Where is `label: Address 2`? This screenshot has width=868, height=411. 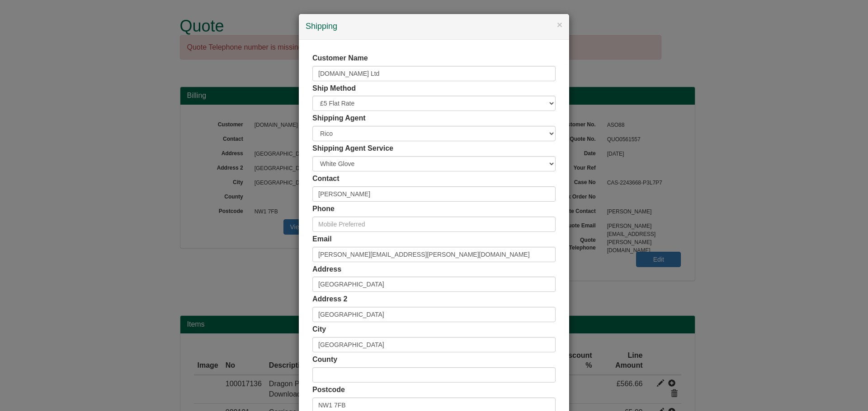
label: Address 2 is located at coordinates (329, 300).